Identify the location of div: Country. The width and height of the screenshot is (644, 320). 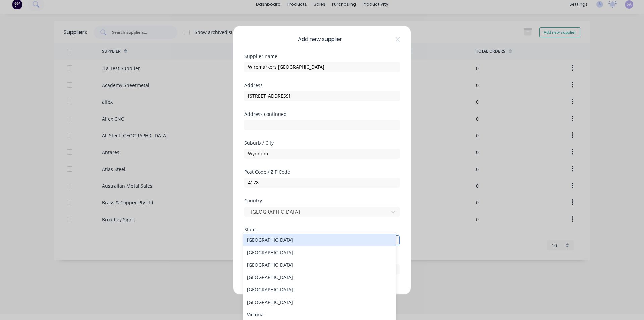
(322, 201).